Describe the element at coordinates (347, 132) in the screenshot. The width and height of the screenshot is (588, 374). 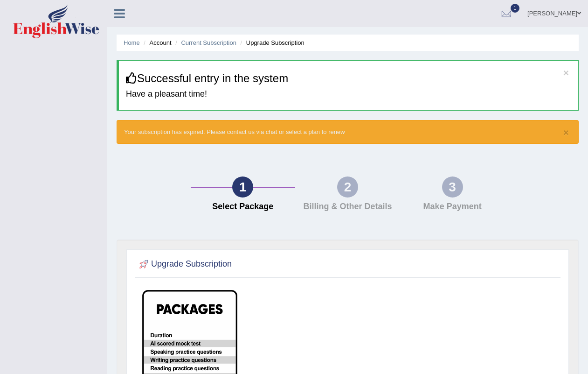
I see `div: Your subscription has expired. Please contact us via chat or select a plan to renew` at that location.